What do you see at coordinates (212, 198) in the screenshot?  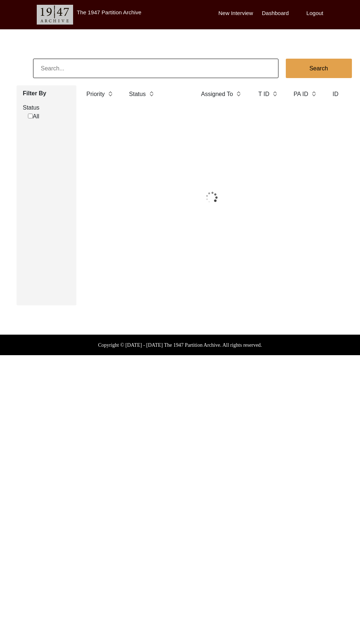 I see `img: 1*9EBHIOzhE1XfMYoKz1JcsQ.gif` at bounding box center [212, 198].